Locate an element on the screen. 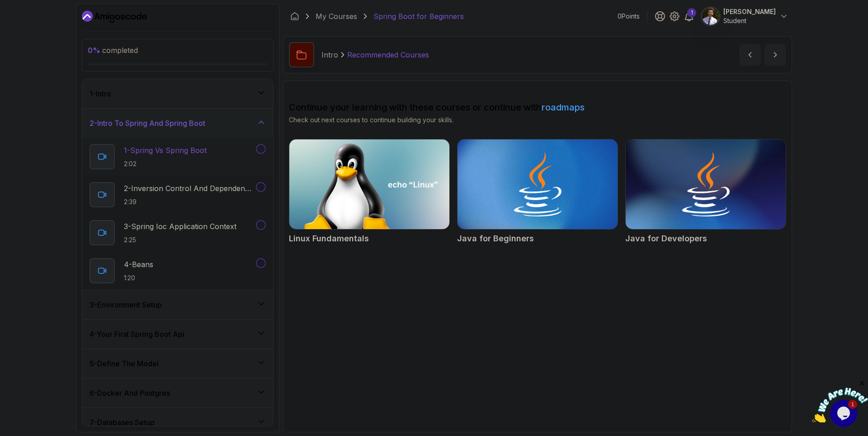 The width and height of the screenshot is (868, 436). button: 1-Intro is located at coordinates (178, 94).